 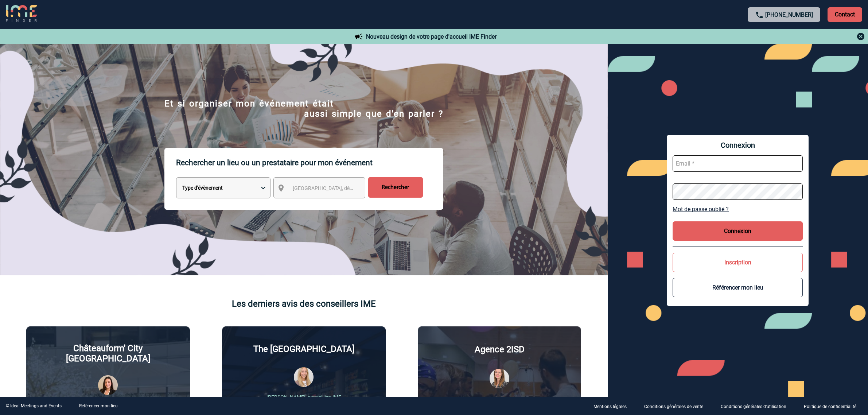 What do you see at coordinates (309, 163) in the screenshot?
I see `p: Rechercher un lieu ou un prestataire pour mon événement` at bounding box center [309, 163].